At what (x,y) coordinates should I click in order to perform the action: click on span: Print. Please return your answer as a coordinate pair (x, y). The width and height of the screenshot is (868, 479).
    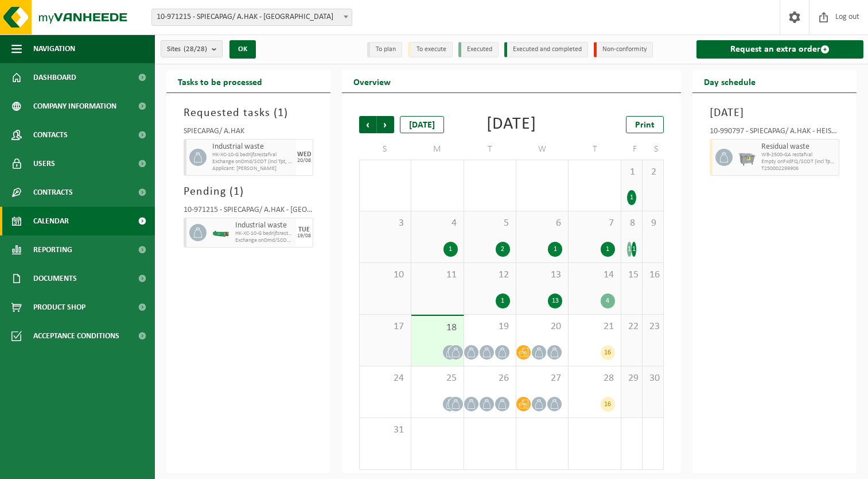
    Looking at the image, I should click on (644, 125).